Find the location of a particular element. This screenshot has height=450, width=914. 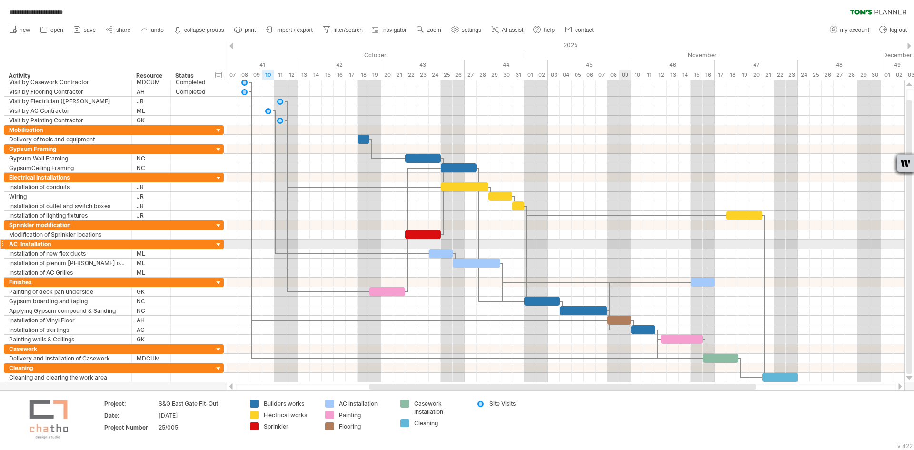

div: Gypsum Wall Framing is located at coordinates (68, 158).